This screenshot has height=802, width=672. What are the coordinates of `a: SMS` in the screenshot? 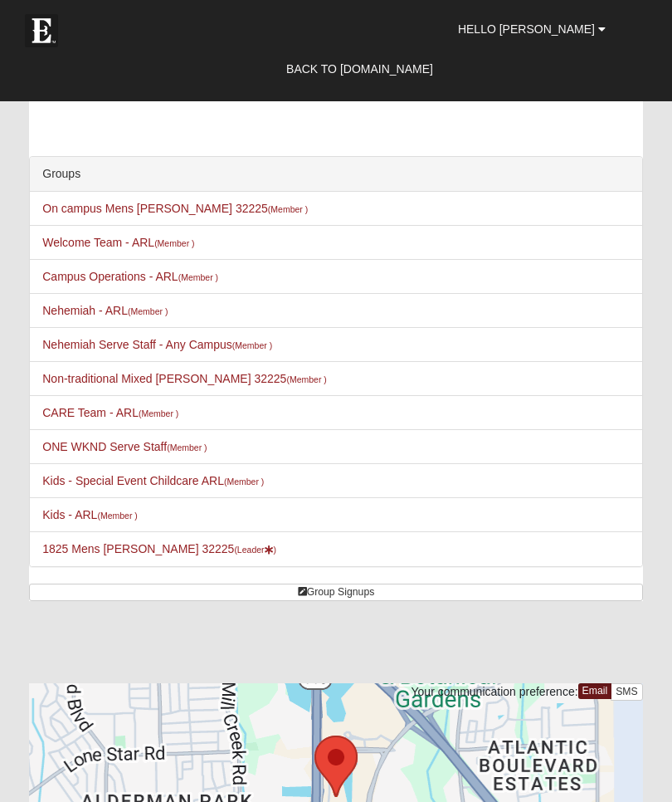 It's located at (627, 692).